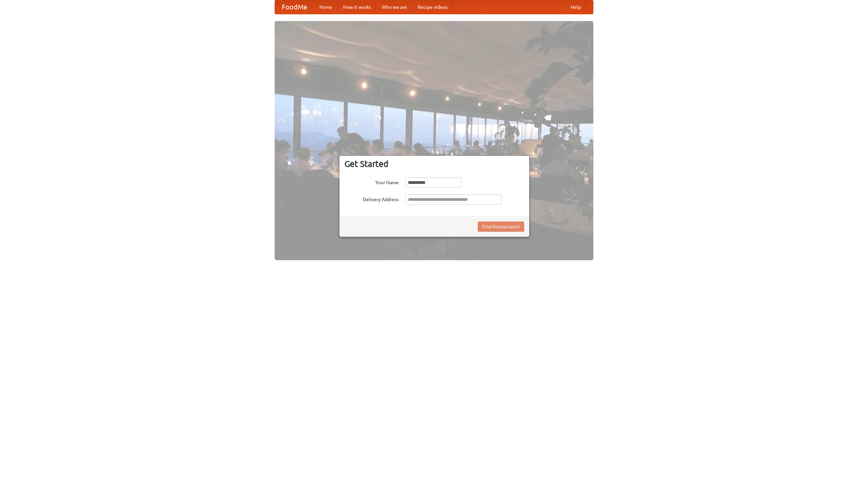 The image size is (868, 480). What do you see at coordinates (357, 7) in the screenshot?
I see `a: How it works` at bounding box center [357, 7].